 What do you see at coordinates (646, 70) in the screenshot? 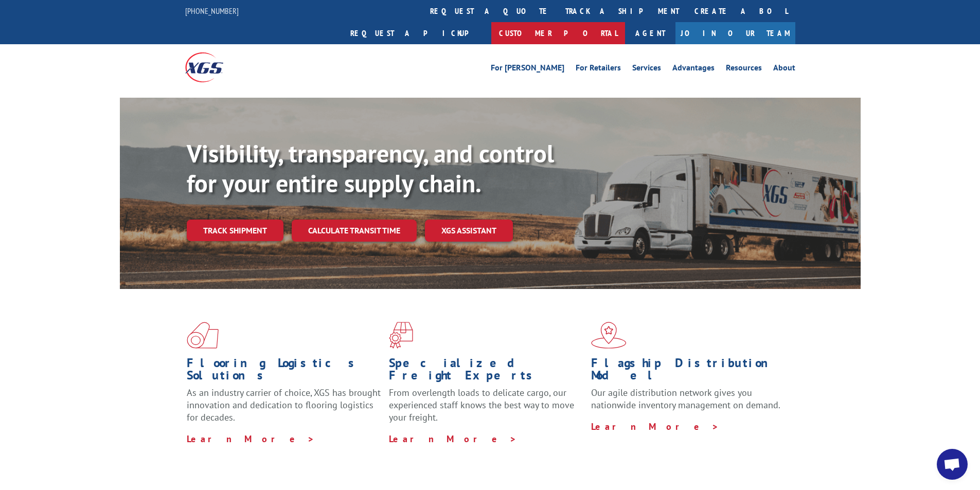
I see `a: Services` at bounding box center [646, 70].